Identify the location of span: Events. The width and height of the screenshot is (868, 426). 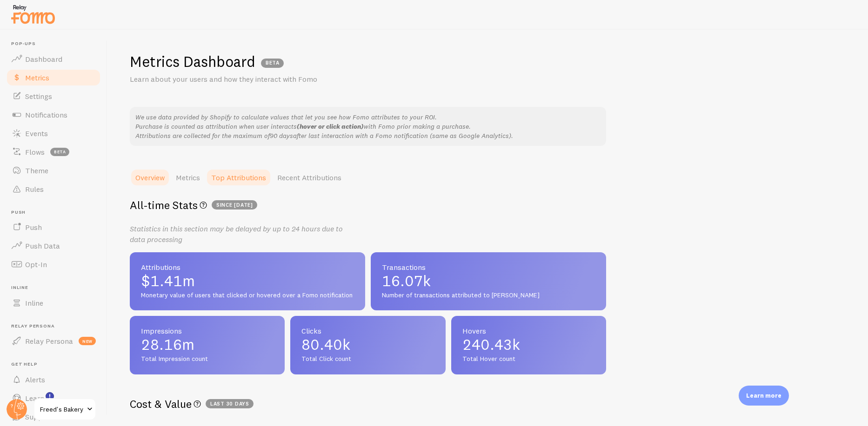
(36, 134).